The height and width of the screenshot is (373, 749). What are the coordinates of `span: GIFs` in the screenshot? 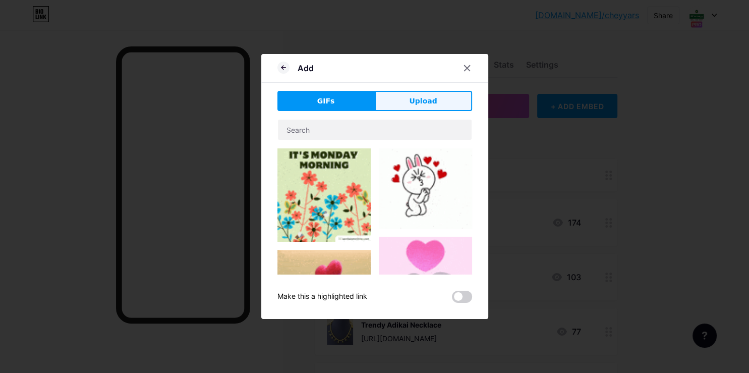 It's located at (326, 101).